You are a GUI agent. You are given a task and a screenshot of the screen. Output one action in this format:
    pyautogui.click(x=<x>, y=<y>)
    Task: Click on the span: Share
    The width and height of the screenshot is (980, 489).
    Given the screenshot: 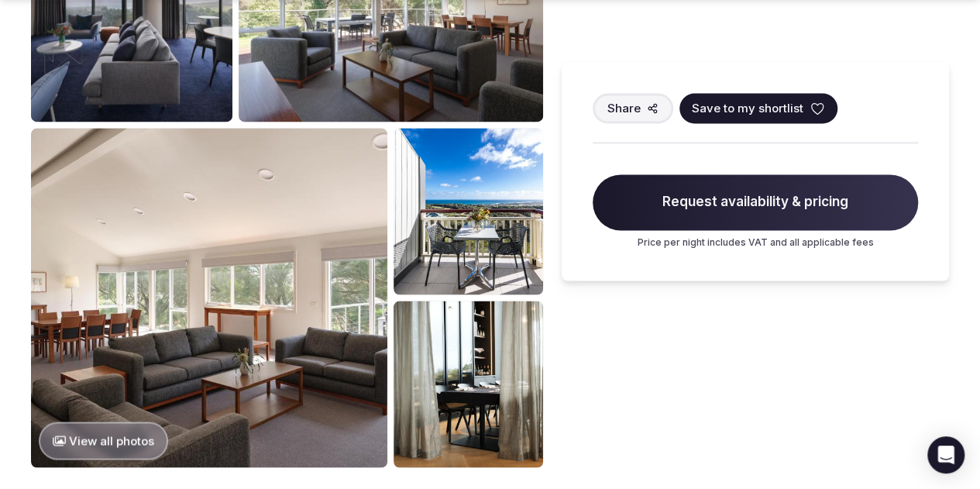 What is the action you would take?
    pyautogui.click(x=624, y=108)
    